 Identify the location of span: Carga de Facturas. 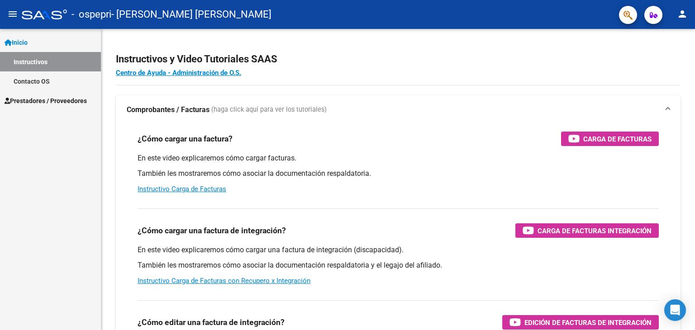
(617, 139).